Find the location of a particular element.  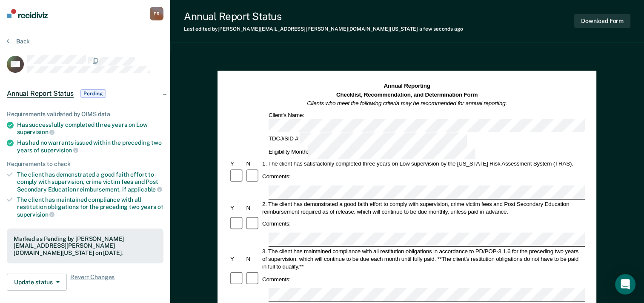

div: Requirements validated by OIMS data is located at coordinates (85, 114).